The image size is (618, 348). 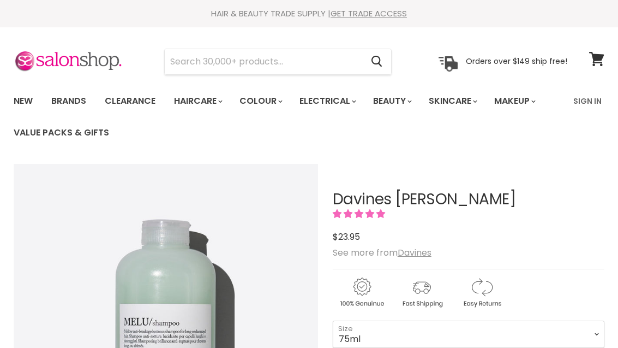 I want to click on ul: Main menu, so click(x=286, y=117).